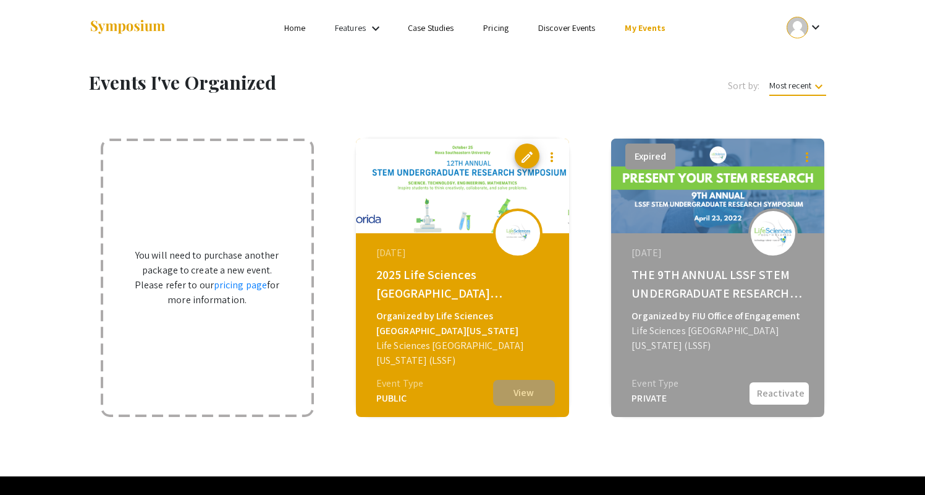  Describe the element at coordinates (720, 316) in the screenshot. I see `div: Organized by FIU Office of Engagement` at that location.